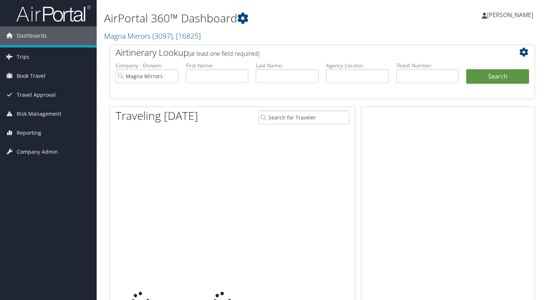  What do you see at coordinates (39, 114) in the screenshot?
I see `span: Risk Management` at bounding box center [39, 114].